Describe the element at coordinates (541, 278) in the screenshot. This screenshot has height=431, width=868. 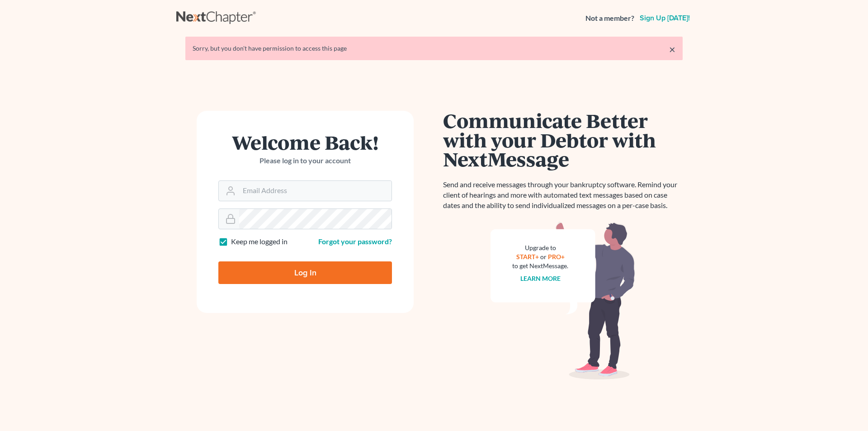
I see `a: Learn more` at that location.